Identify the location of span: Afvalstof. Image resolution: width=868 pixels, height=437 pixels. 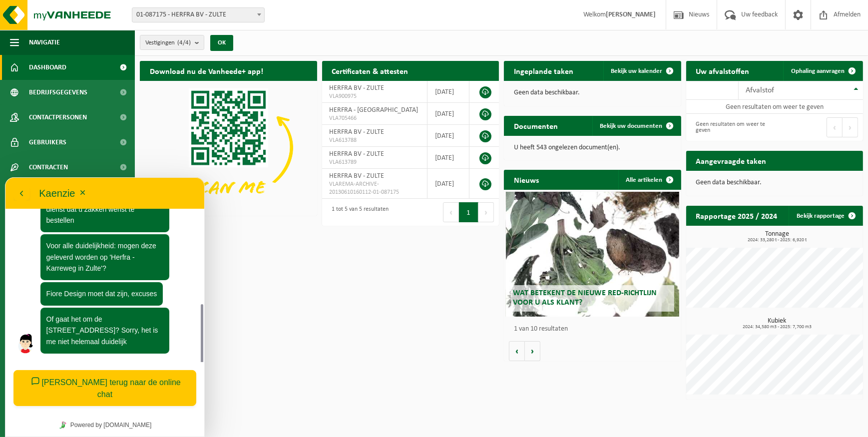
(760, 90).